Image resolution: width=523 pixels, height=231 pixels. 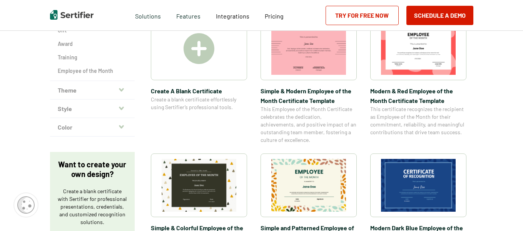 What do you see at coordinates (274, 15) in the screenshot?
I see `a: Pricing` at bounding box center [274, 15].